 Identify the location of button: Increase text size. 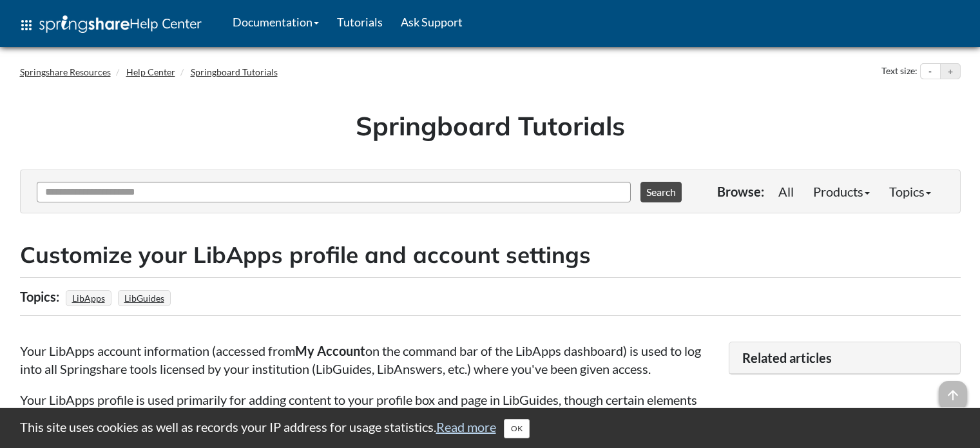
(950, 72).